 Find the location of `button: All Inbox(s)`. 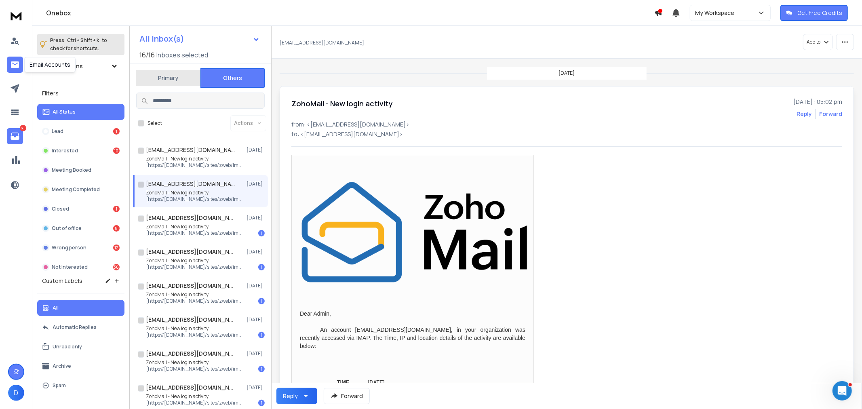

button: All Inbox(s) is located at coordinates (200, 39).